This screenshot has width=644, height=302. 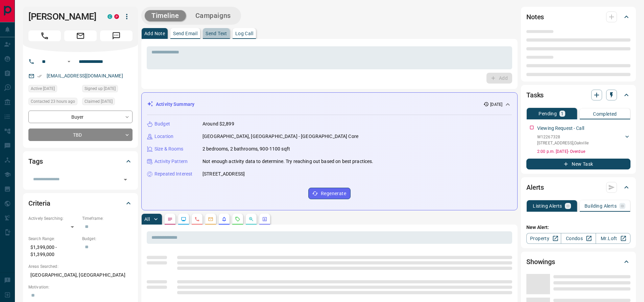 What do you see at coordinates (107, 89) in the screenshot?
I see `div: Mon Aug 23 2021` at bounding box center [107, 89].